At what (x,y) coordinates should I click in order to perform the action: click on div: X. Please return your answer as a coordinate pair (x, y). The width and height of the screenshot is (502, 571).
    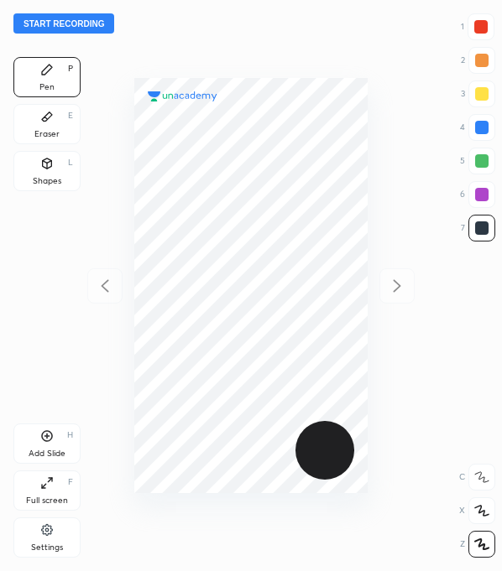
    Looking at the image, I should click on (477, 511).